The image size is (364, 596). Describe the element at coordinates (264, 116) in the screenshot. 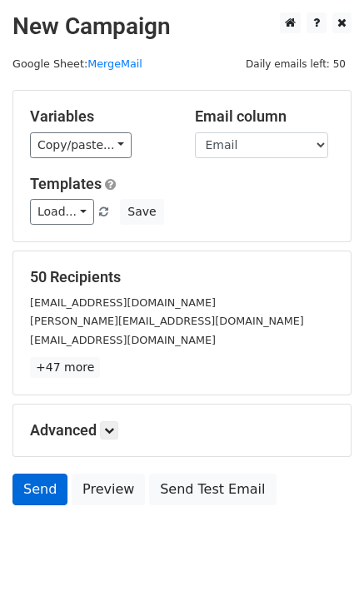

I see `h5: Email column` at that location.